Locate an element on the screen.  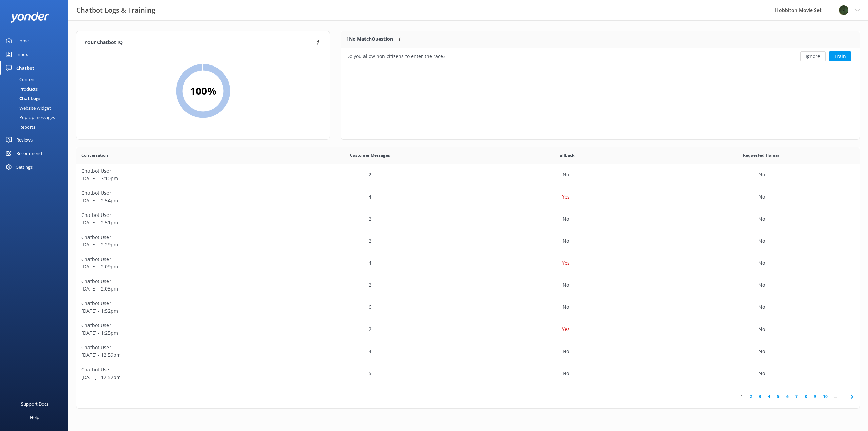
button: Train is located at coordinates (840, 56).